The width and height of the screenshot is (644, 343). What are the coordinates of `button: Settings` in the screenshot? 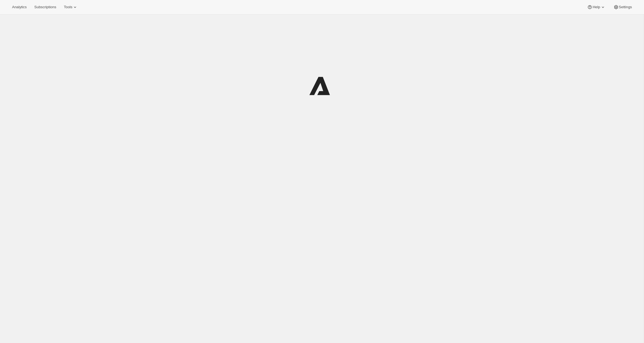 It's located at (623, 7).